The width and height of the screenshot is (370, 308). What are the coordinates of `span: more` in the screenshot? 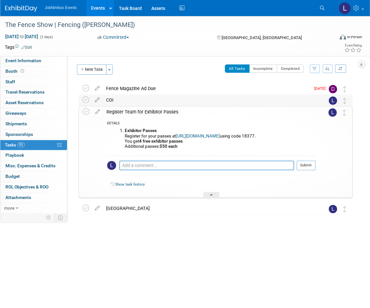 It's located at (9, 208).